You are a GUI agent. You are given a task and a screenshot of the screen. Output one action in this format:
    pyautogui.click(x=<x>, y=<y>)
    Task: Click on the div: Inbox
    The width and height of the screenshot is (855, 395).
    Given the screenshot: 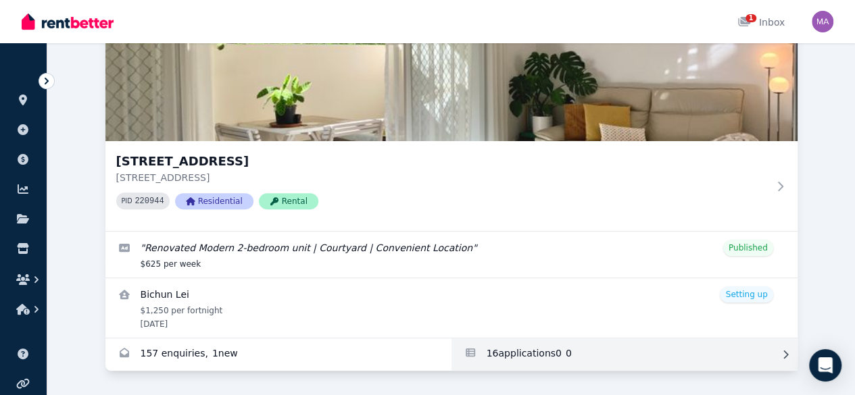 What is the action you would take?
    pyautogui.click(x=761, y=22)
    